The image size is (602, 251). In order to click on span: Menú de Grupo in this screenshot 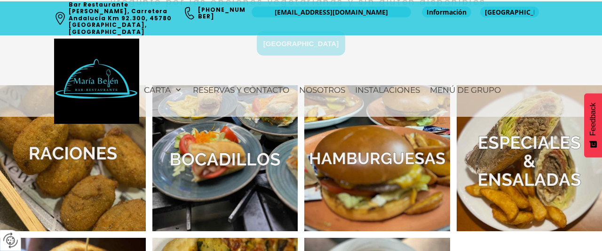, I will do `click(465, 90)`.